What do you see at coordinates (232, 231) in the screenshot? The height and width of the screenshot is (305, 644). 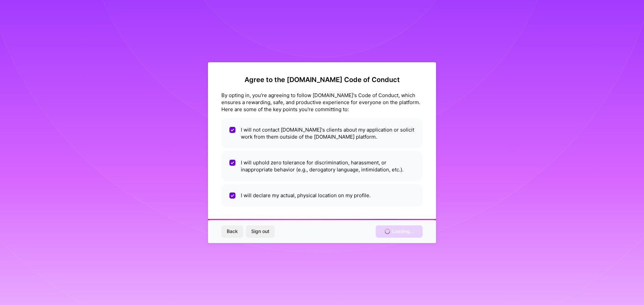 I see `span: Back` at bounding box center [232, 231].